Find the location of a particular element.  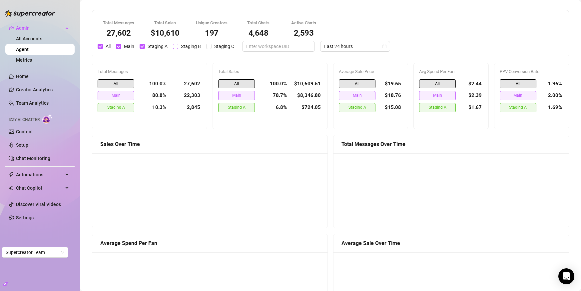

div: Sales Over Time is located at coordinates (210, 144).